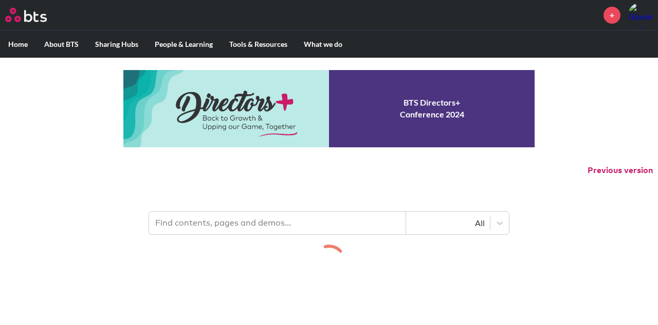 The height and width of the screenshot is (325, 658). What do you see at coordinates (278, 223) in the screenshot?
I see `input: Find contents, pages and demos...` at bounding box center [278, 223].